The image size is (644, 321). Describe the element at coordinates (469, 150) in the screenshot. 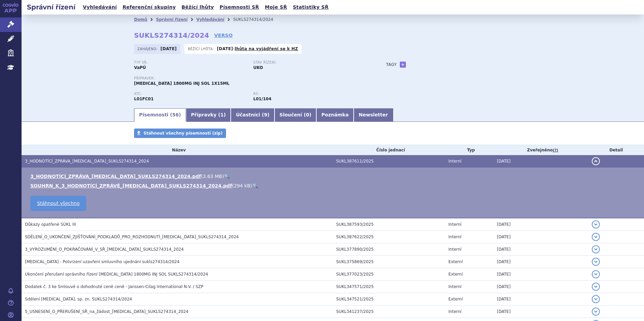

I see `th: Typ` at that location.